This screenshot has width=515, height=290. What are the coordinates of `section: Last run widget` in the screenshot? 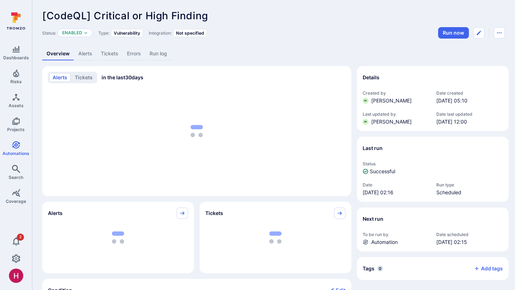 It's located at (433, 170).